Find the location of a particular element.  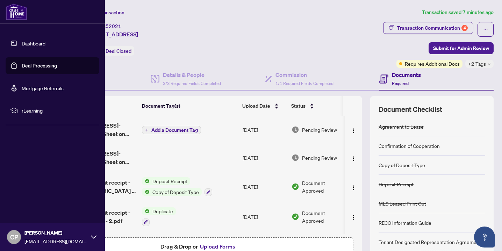

div: Status: is located at coordinates (110, 51).